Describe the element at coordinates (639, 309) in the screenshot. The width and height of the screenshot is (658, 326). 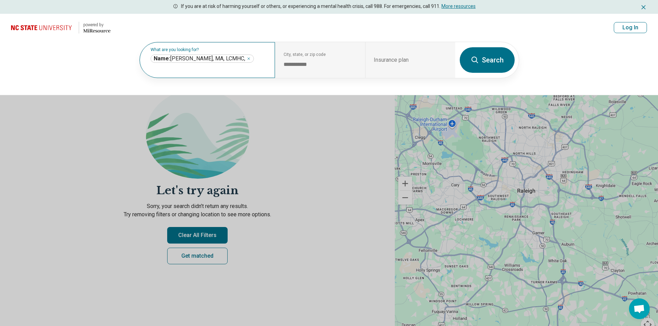
I see `a: Open chat` at that location.